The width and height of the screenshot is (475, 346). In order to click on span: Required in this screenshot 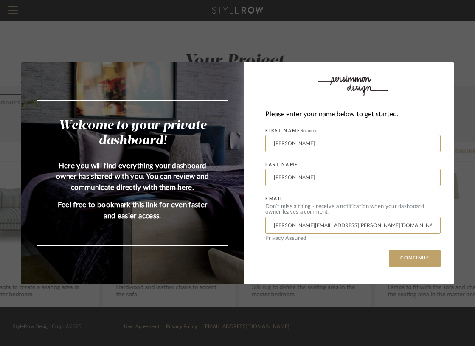, I will do `click(309, 131)`.